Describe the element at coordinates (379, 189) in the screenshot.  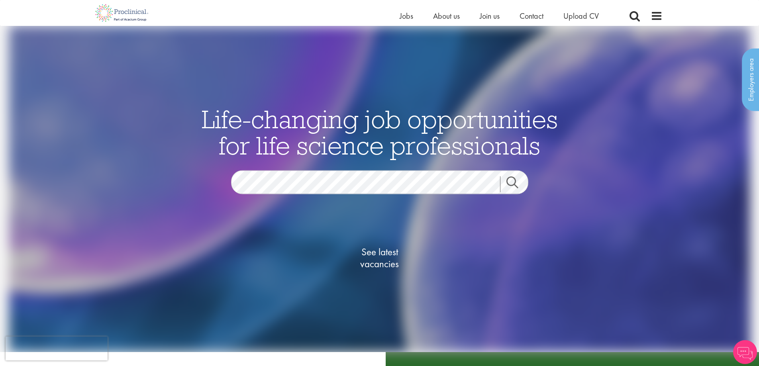
I see `img: candidate home` at that location.